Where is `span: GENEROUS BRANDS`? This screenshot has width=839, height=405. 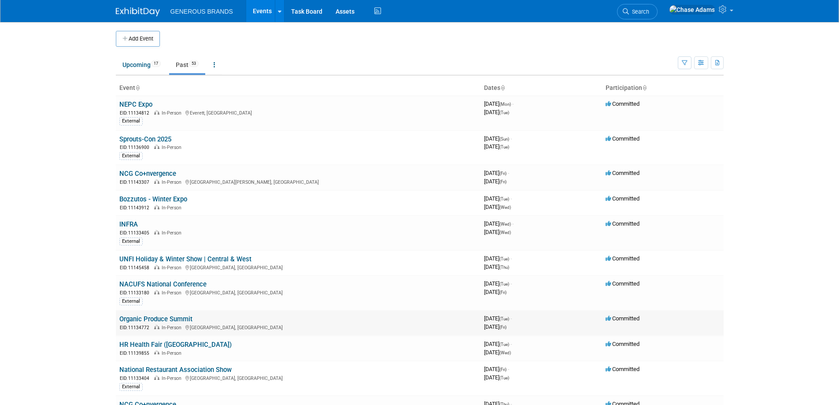
span: GENEROUS BRANDS is located at coordinates (202, 11).